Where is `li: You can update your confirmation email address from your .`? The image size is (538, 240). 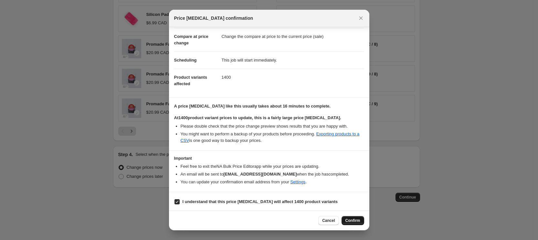
li: You can update your confirmation email address from your . is located at coordinates (272, 182).